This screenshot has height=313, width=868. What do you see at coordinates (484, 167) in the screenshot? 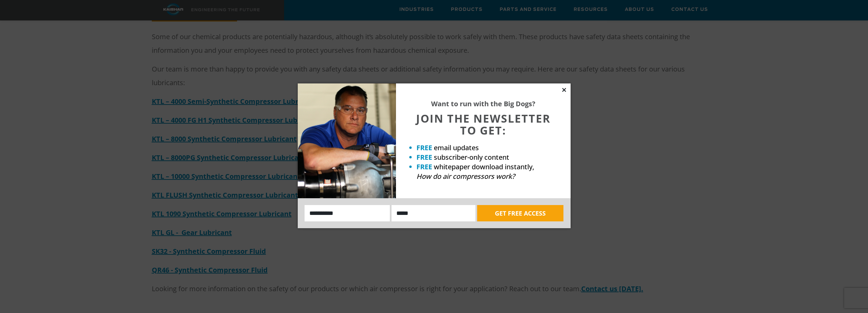
I see `span: whitepaper download instantly,` at bounding box center [484, 167].